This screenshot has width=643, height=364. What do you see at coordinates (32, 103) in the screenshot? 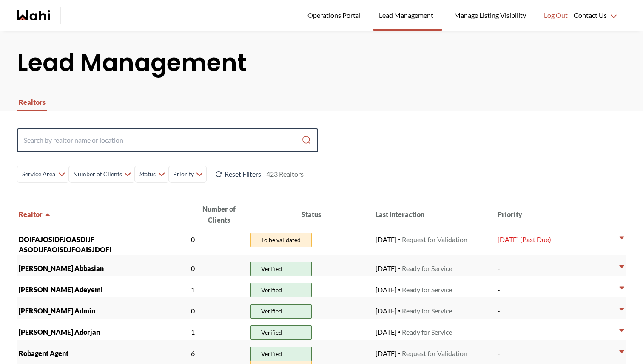
I see `button: Realtors` at bounding box center [32, 103].